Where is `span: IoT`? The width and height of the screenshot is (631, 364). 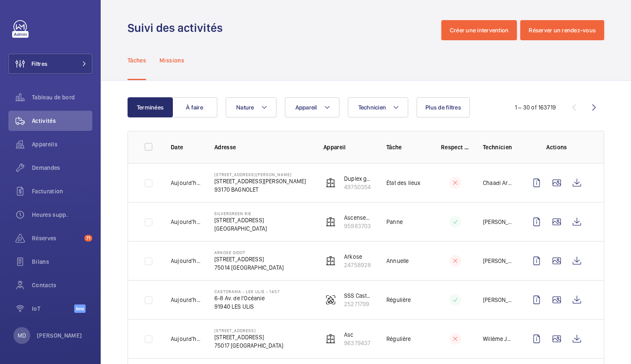 span: IoT is located at coordinates (53, 308).